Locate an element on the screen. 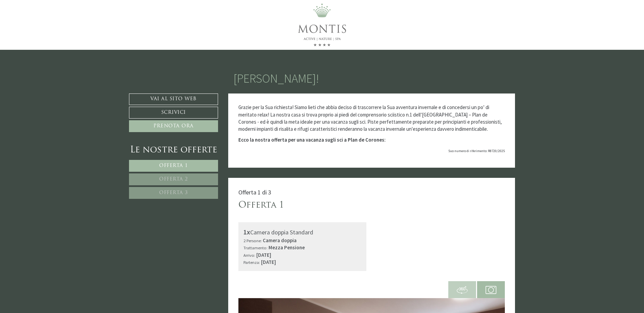 The image size is (644, 313). small: Arrivo: is located at coordinates (249, 255).